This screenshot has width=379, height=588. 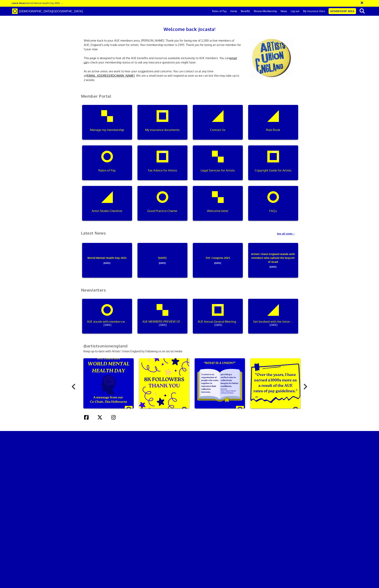 I want to click on p: Copyright Guide for Artists, so click(x=273, y=170).